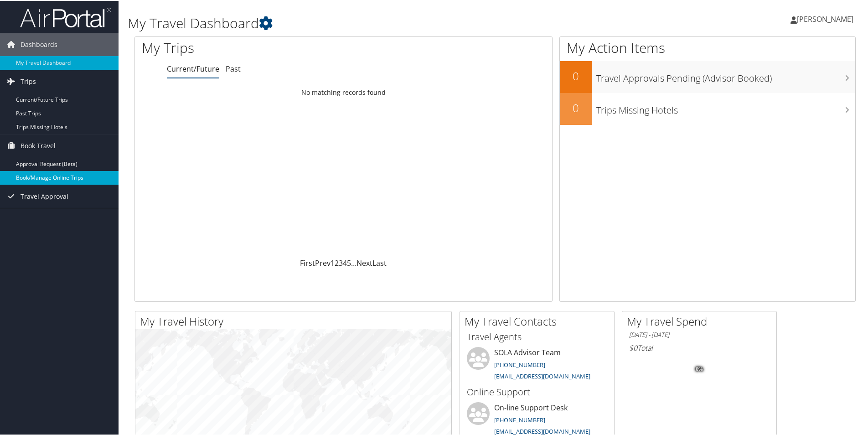 The image size is (868, 435). What do you see at coordinates (336, 262) in the screenshot?
I see `a: 2` at bounding box center [336, 262].